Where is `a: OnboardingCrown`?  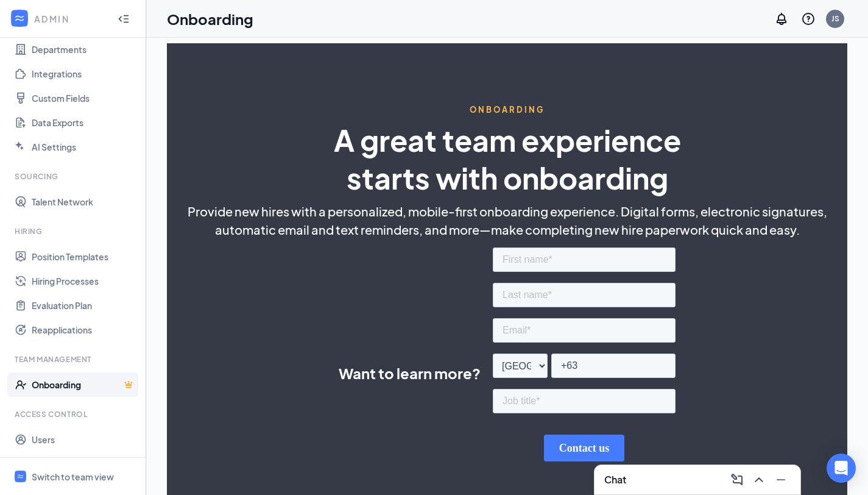
a: OnboardingCrown is located at coordinates (84, 385).